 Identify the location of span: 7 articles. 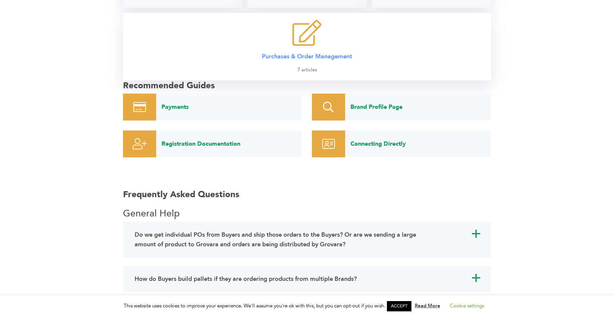
(307, 70).